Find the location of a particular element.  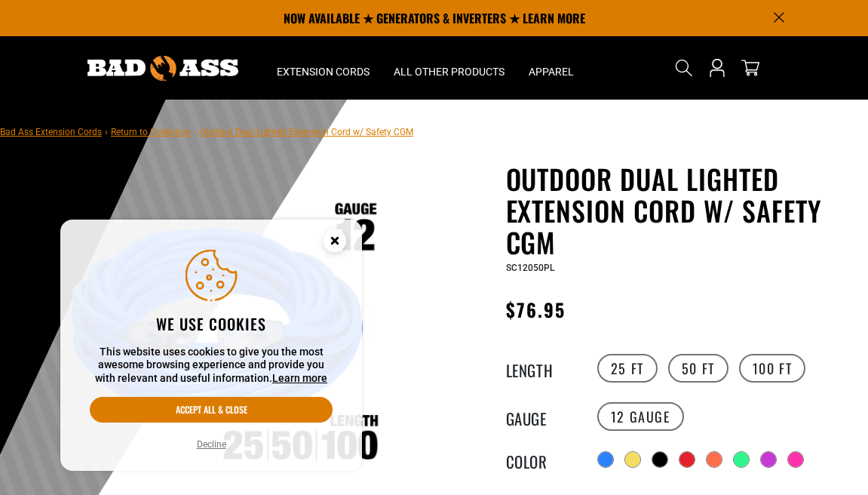

legend: Gauge is located at coordinates (543, 416).